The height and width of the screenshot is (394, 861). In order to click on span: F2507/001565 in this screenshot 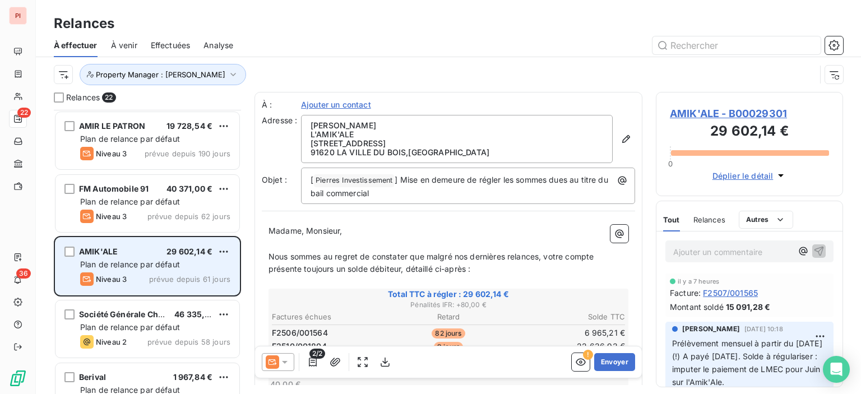, I will do `click(730, 293)`.